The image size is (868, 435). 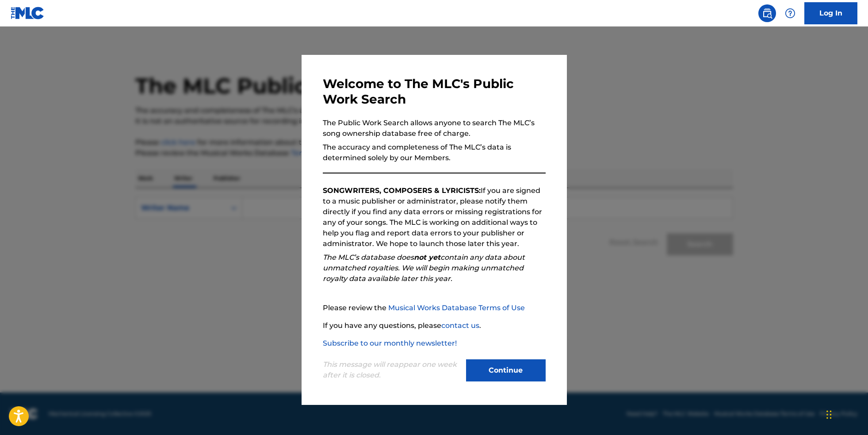 I want to click on a: Public Search, so click(x=767, y=13).